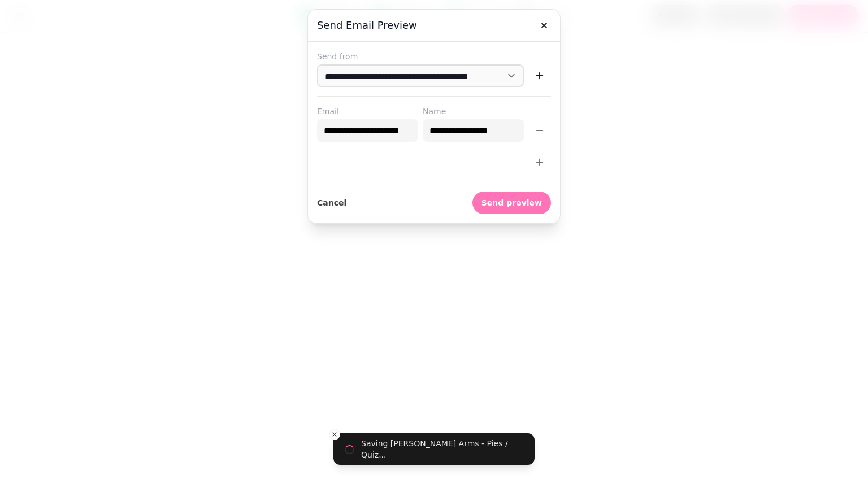  I want to click on button: Send preview, so click(511, 202).